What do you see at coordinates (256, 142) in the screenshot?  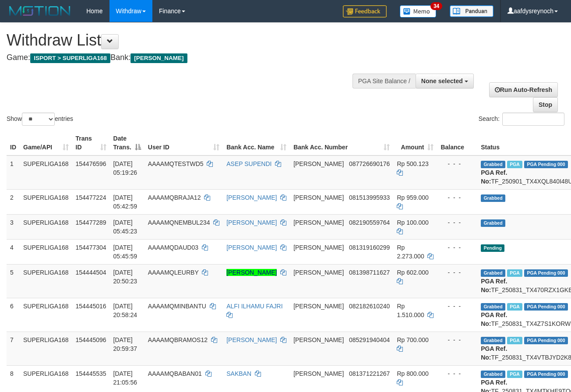 I see `th: Bank Acc. Name: activate to sort column ascending` at bounding box center [256, 142].